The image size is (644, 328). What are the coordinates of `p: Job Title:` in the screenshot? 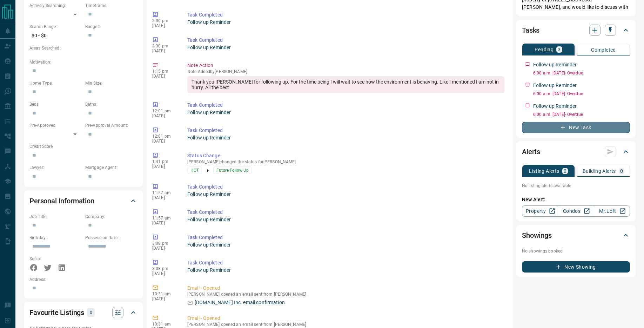 It's located at (55, 217).